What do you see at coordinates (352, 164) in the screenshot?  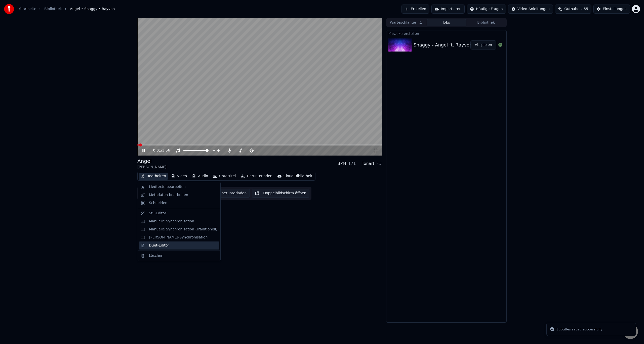 I see `div: 171` at bounding box center [352, 164].